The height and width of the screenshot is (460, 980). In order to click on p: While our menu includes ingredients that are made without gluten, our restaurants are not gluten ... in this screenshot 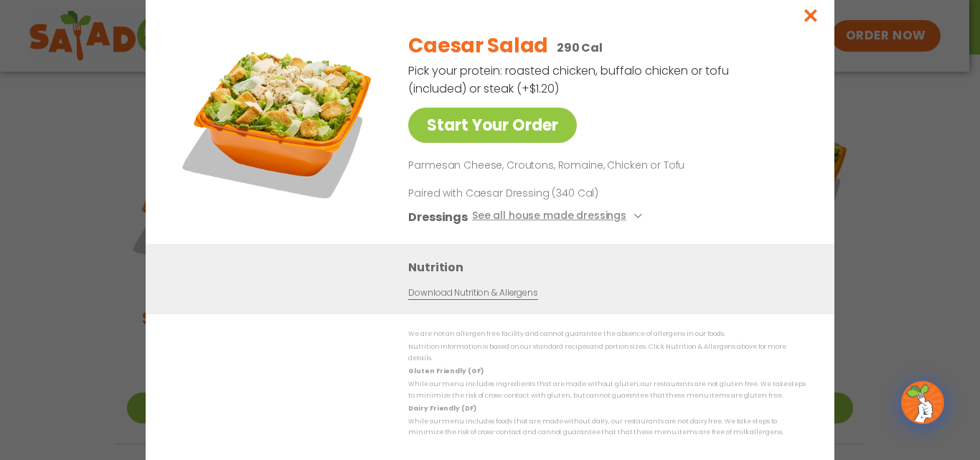, I will do `click(607, 389)`.